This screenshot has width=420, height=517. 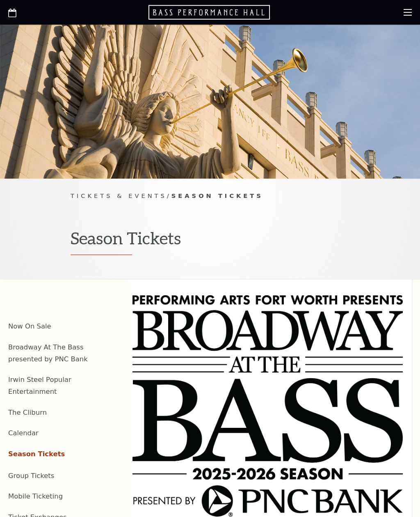 I want to click on h1: Season Tickets, so click(x=210, y=242).